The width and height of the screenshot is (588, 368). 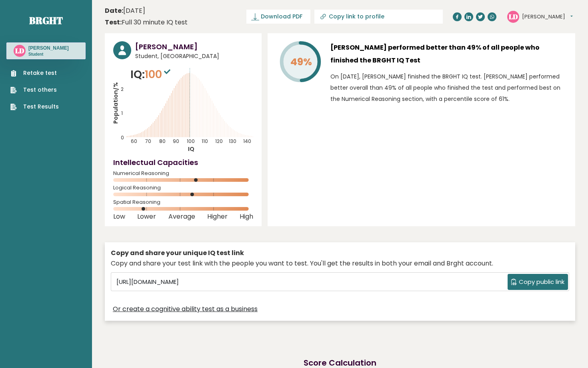 I want to click on tspan: 130, so click(x=232, y=140).